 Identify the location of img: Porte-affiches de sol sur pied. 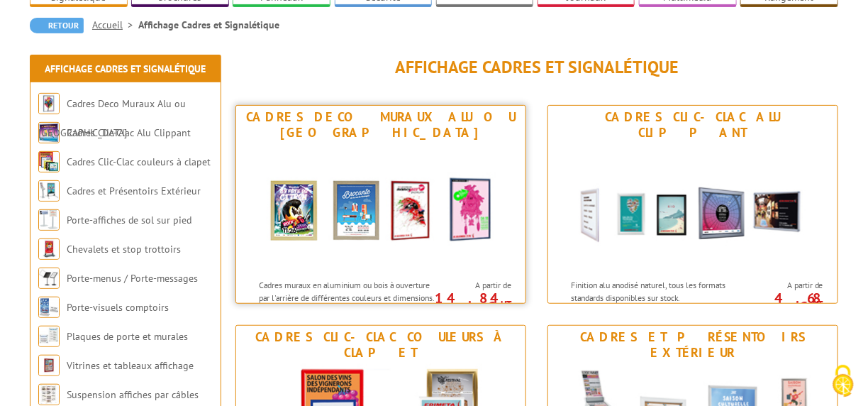
(49, 220).